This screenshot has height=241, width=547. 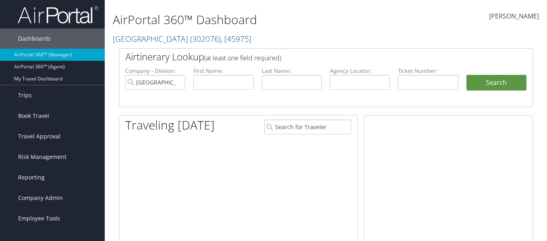 I want to click on span: ( 302076 ), so click(x=205, y=39).